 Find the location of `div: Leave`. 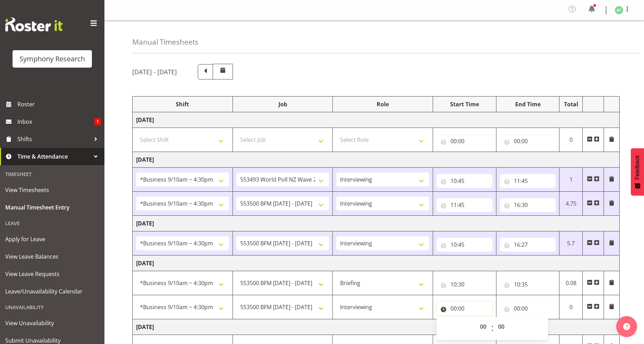

div: Leave is located at coordinates (52, 223).